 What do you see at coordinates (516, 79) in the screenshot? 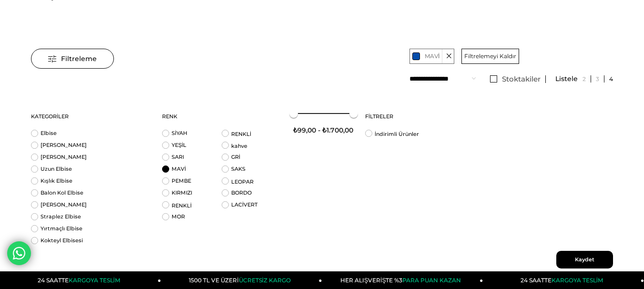
I see `a: Stoktakiler` at bounding box center [516, 79].